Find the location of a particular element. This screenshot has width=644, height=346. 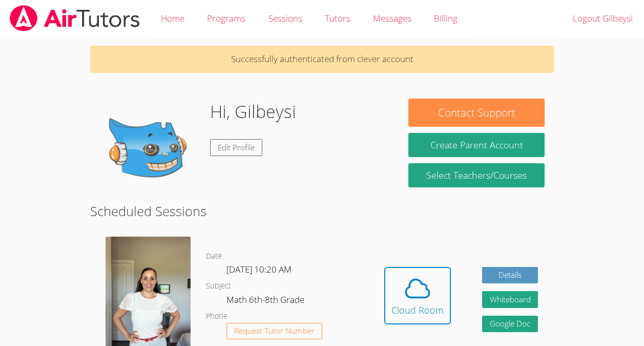

button: Cloud Room is located at coordinates (418, 295).